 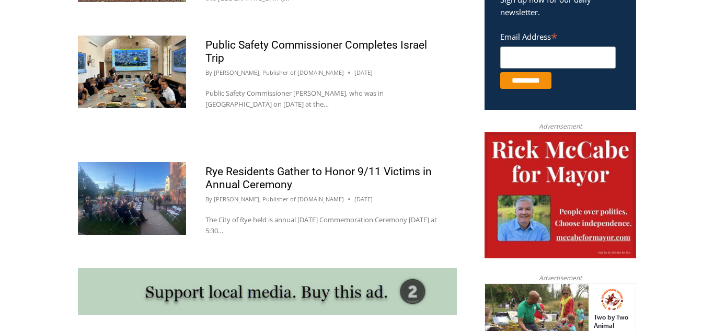 What do you see at coordinates (132, 198) in the screenshot?
I see `a: (PHOTO: The City of Rye's annual September 11th Commemoration Ceremony on Thursday, September 11,...` at bounding box center [132, 198].